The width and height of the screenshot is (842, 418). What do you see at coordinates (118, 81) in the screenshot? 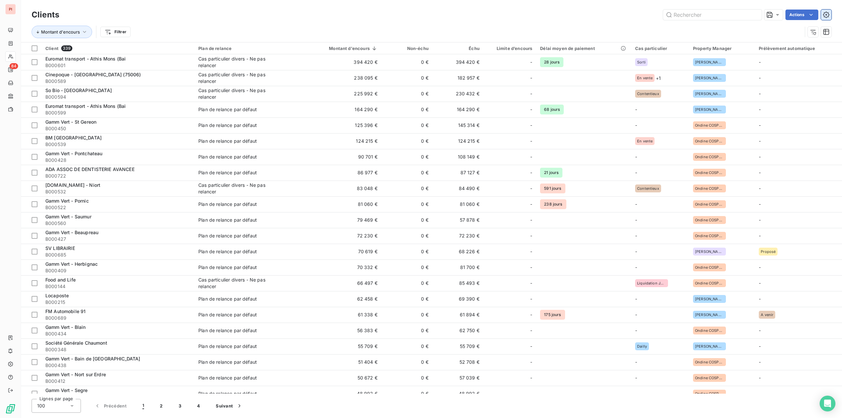
I see `span: B000589` at bounding box center [118, 81].